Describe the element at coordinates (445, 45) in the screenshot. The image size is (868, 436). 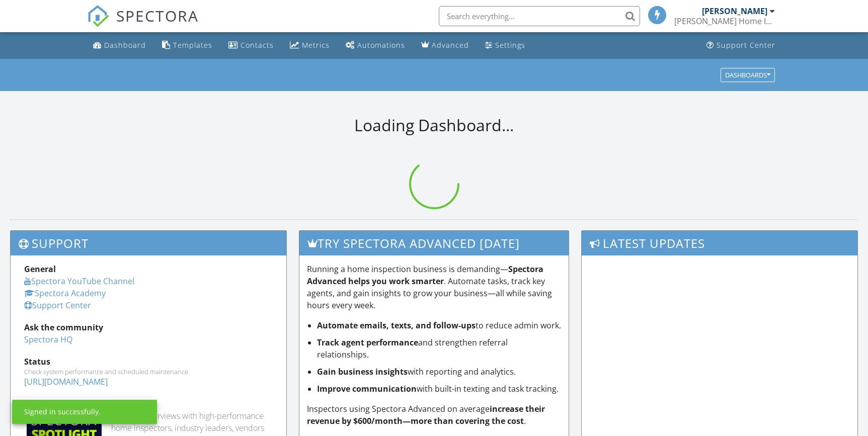
I see `a: Advanced` at that location.